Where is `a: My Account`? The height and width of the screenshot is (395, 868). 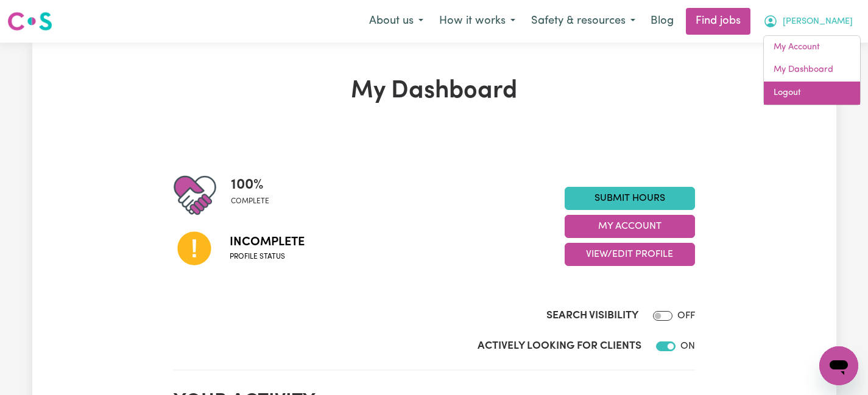 a: My Account is located at coordinates (812, 48).